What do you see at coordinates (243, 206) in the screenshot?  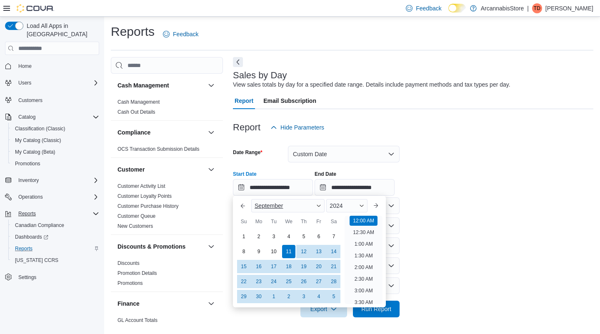 I see `button: Previous Month` at bounding box center [243, 206].